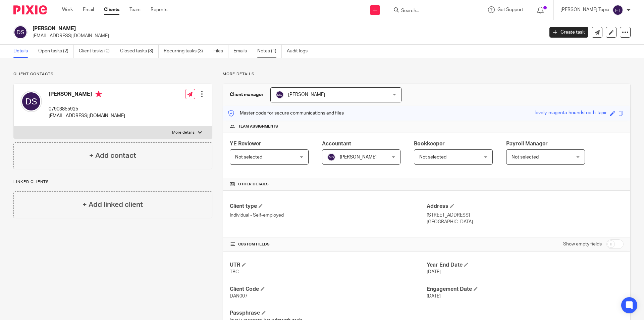  Describe the element at coordinates (525, 206) in the screenshot. I see `h4: Address` at that location.